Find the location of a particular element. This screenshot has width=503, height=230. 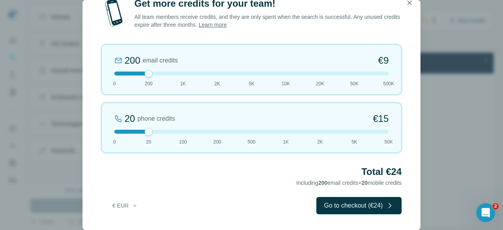

span: €15 is located at coordinates (380, 119).